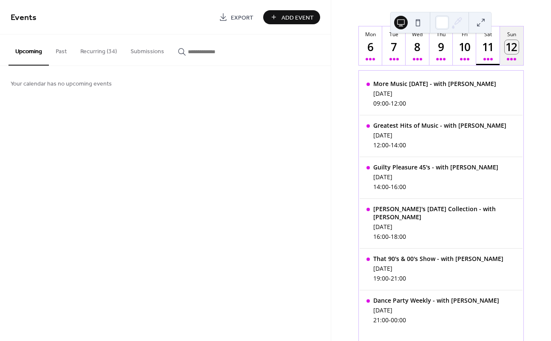  I want to click on div: 11, so click(488, 47).